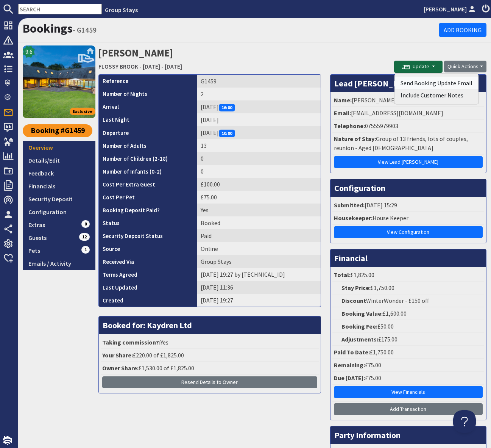 This screenshot has height=448, width=491. Describe the element at coordinates (259, 81) in the screenshot. I see `td: G1459` at that location.